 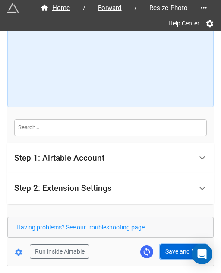 What do you see at coordinates (147, 252) in the screenshot?
I see `a: Sync Base Structure` at bounding box center [147, 252].